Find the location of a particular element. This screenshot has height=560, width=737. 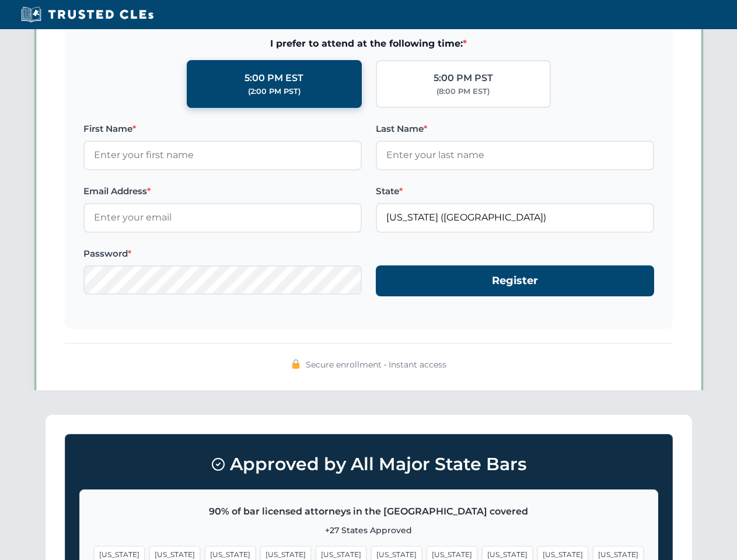

input: Enter your first name is located at coordinates (222, 155).